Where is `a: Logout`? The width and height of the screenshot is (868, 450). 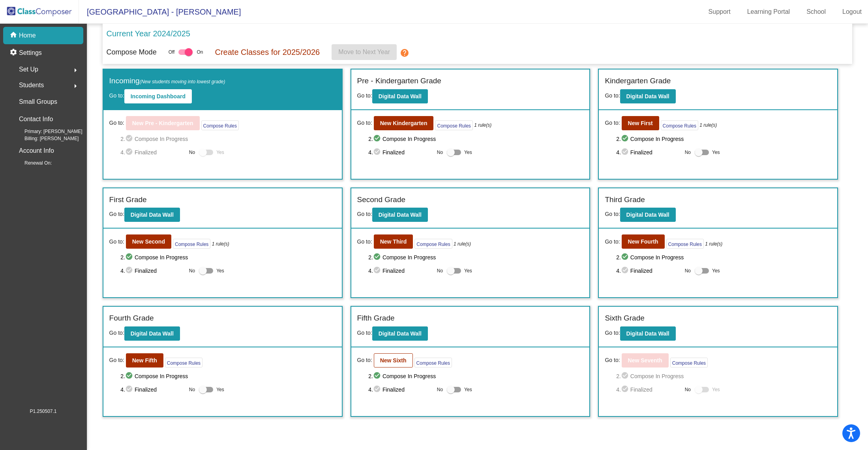 a: Logout is located at coordinates (852, 12).